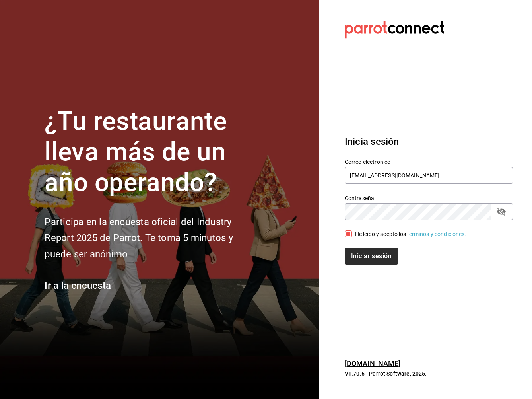 Image resolution: width=532 pixels, height=399 pixels. Describe the element at coordinates (371, 256) in the screenshot. I see `button: Iniciar sesión` at that location.